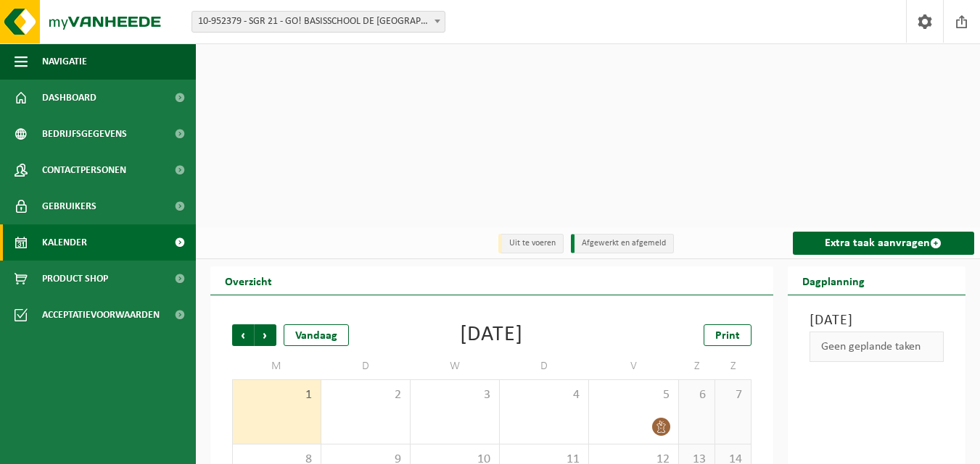 The image size is (980, 464). What do you see at coordinates (455, 367) in the screenshot?
I see `td: W` at bounding box center [455, 367].